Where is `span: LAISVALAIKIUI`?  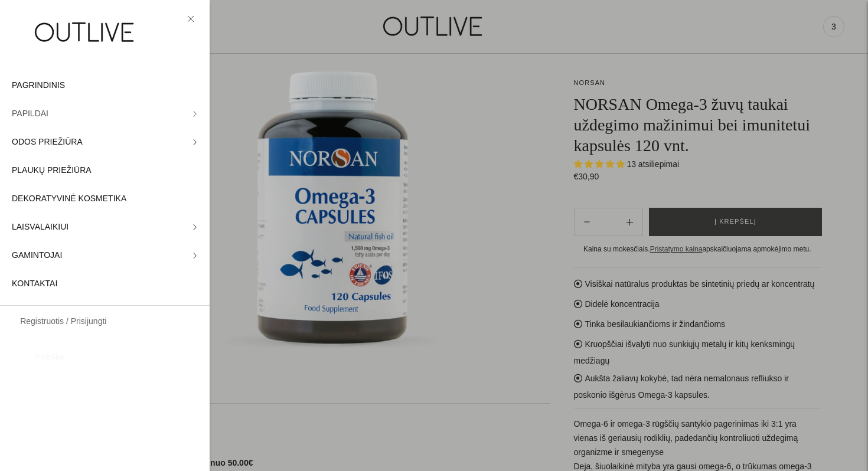 span: LAISVALAIKIUI is located at coordinates (40, 227).